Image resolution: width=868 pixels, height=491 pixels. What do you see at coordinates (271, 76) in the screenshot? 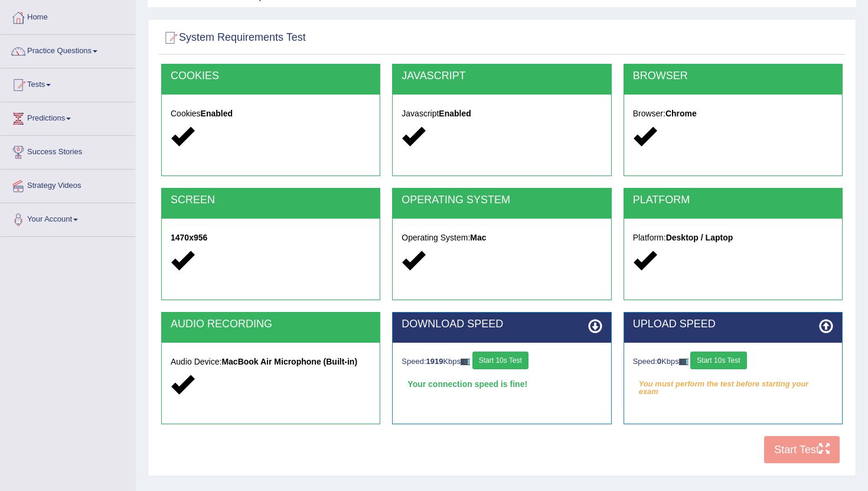
I see `h2: COOKIES` at bounding box center [271, 76].